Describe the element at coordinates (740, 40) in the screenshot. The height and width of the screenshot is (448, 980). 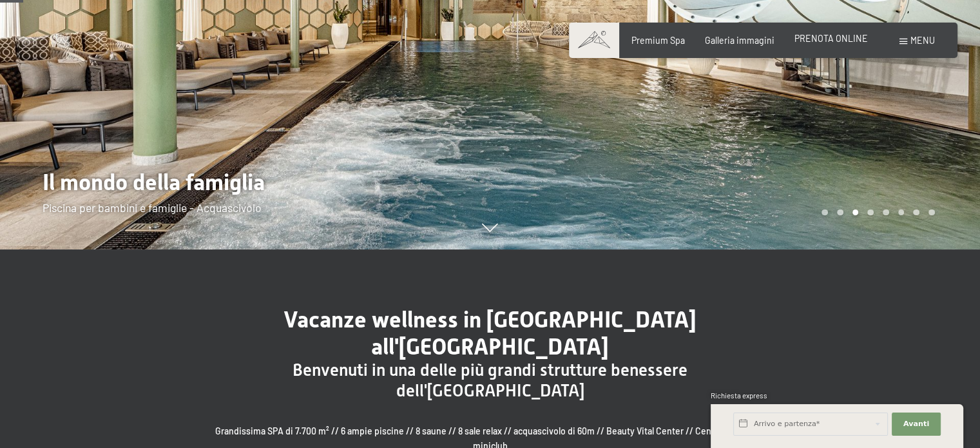
I see `span: Galleria immagini` at that location.